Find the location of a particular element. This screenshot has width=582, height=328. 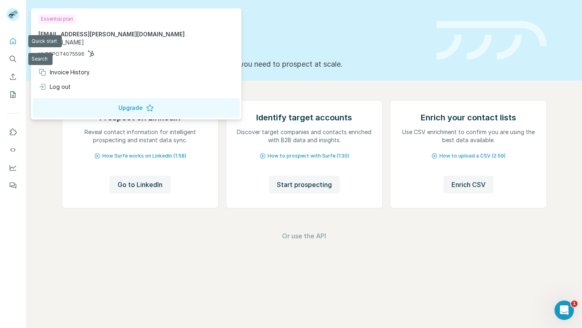

button: Go to LinkedIn is located at coordinates (140, 185).